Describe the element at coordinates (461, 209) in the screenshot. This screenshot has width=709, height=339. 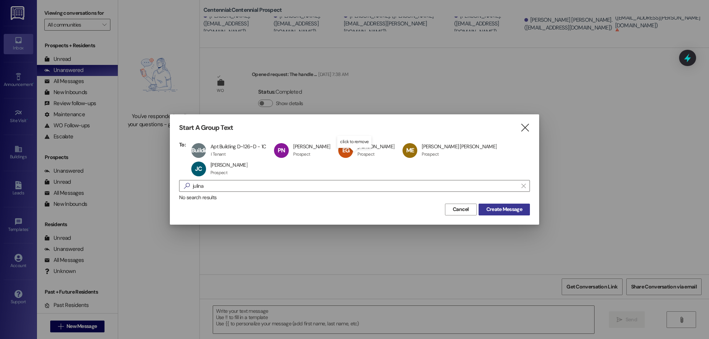
I see `span: Cancel` at that location.